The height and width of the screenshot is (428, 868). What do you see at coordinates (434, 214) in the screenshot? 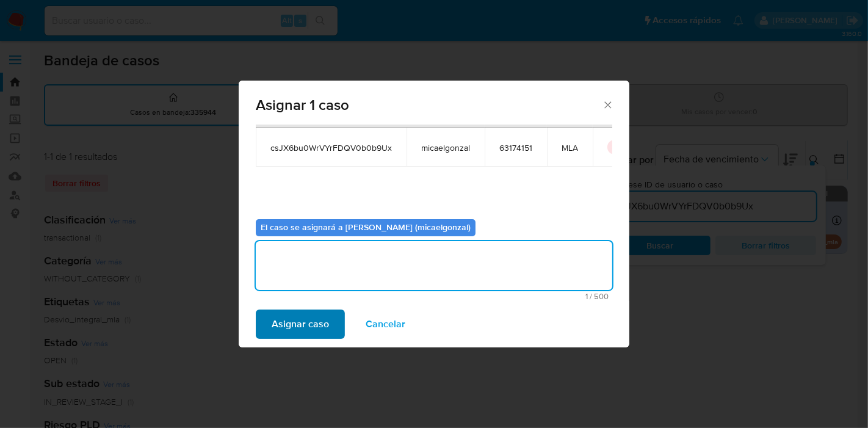
I see `div: assign-modal` at bounding box center [434, 214].